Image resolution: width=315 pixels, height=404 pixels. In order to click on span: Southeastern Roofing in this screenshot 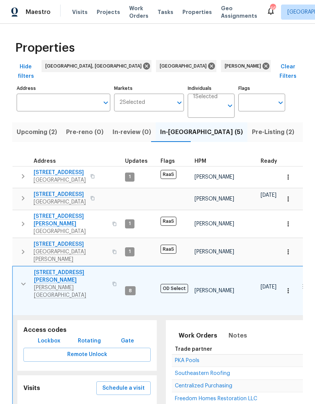, I will do `click(202, 373)`.